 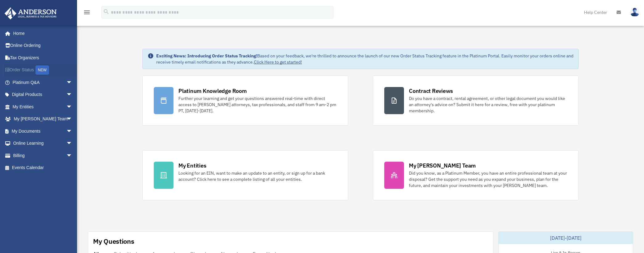 What do you see at coordinates (258, 105) in the screenshot?
I see `div: Further your learning and get your questions answered real-time with direct access to [PERSON_NAM...` at bounding box center [258, 105].